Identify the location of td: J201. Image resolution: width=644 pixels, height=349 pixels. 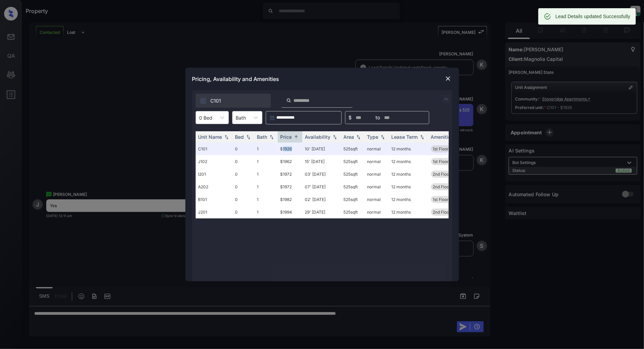
(214, 212).